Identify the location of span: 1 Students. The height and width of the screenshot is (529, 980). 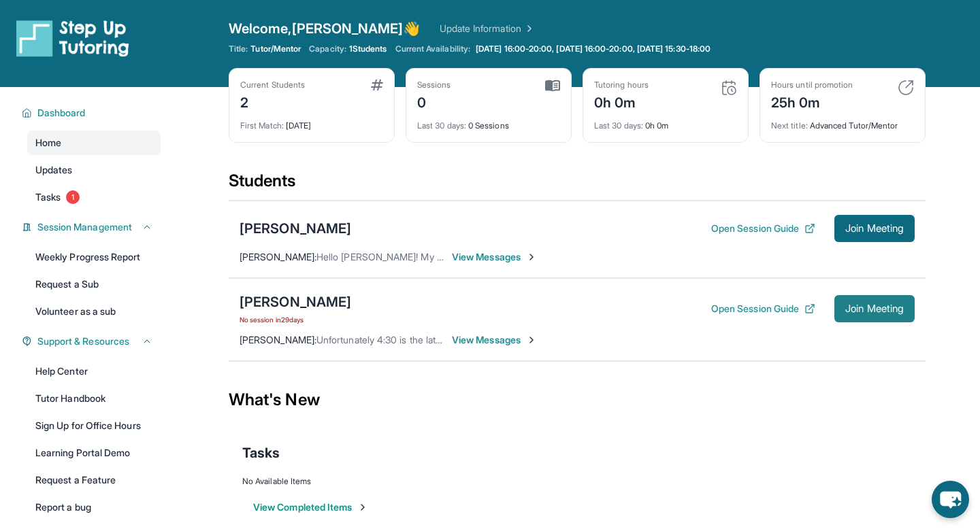
(368, 49).